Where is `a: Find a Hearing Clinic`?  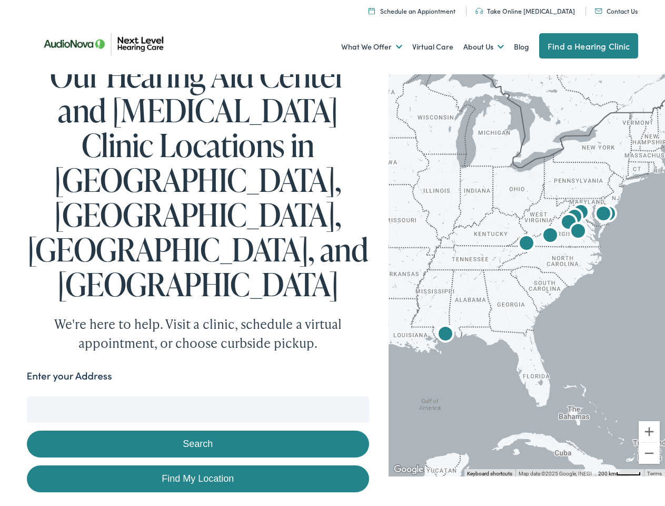
a: Find a Hearing Clinic is located at coordinates (589, 46).